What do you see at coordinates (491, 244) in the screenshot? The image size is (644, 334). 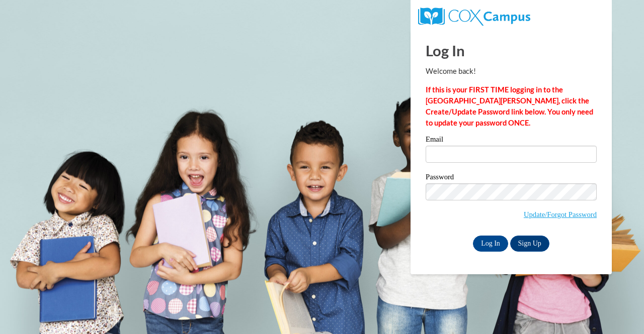 I see `input: Log In` at bounding box center [491, 244].